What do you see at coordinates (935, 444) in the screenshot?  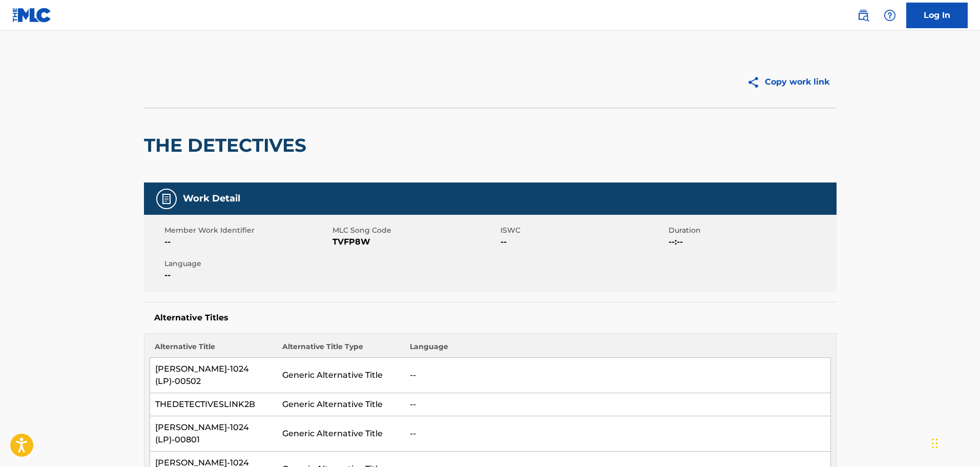 I see `div: Drag` at bounding box center [935, 444].